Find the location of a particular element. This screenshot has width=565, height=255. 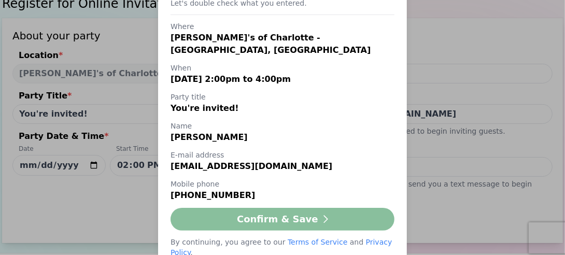

h3: Where is located at coordinates (283, 26).